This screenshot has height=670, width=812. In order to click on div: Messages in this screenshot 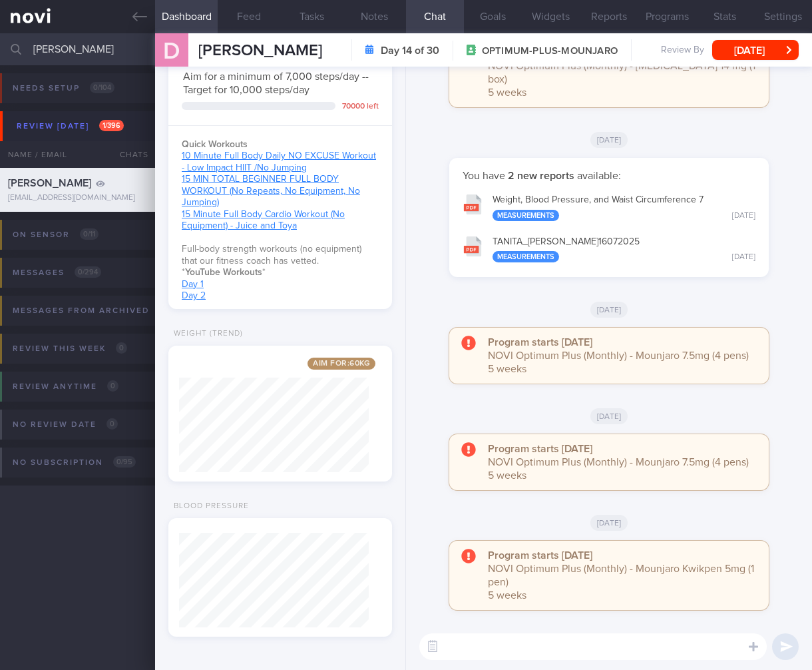, I will do `click(57, 272)`.